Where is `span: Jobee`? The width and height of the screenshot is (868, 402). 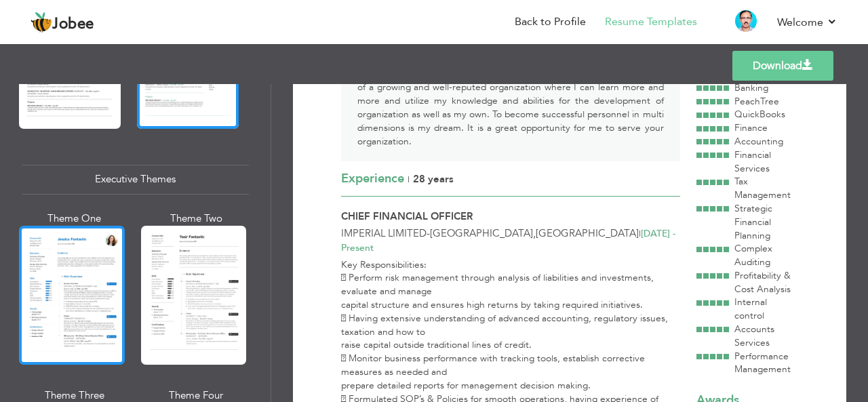
span: Jobee is located at coordinates (74, 24).